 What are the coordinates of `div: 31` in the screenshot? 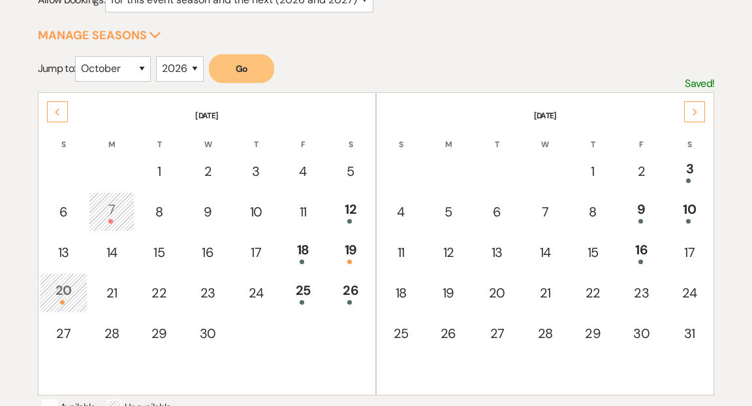 It's located at (690, 333).